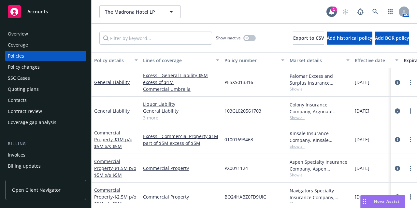 The image size is (417, 208). Describe the element at coordinates (46, 111) in the screenshot. I see `a: Contract review` at that location.